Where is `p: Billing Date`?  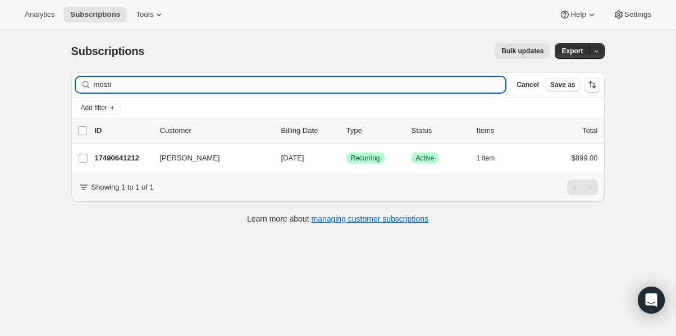 p: Billing Date is located at coordinates (309, 131).